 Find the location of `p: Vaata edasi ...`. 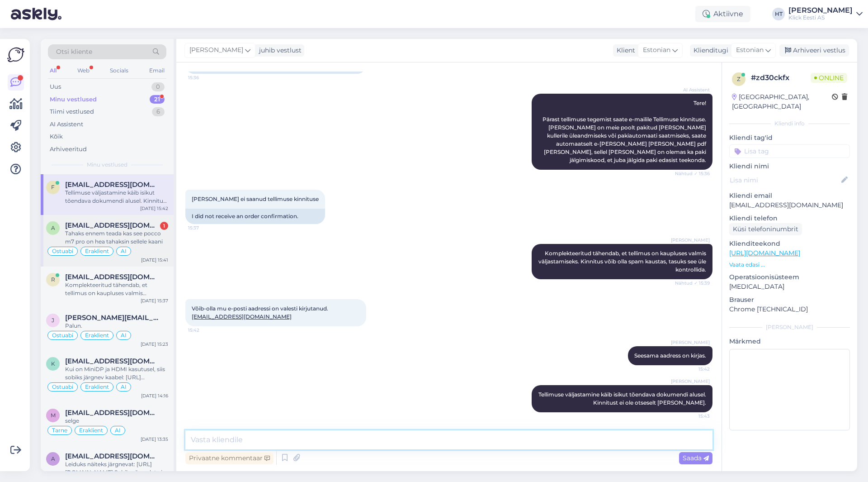

p: Vaata edasi ... is located at coordinates (790, 265).